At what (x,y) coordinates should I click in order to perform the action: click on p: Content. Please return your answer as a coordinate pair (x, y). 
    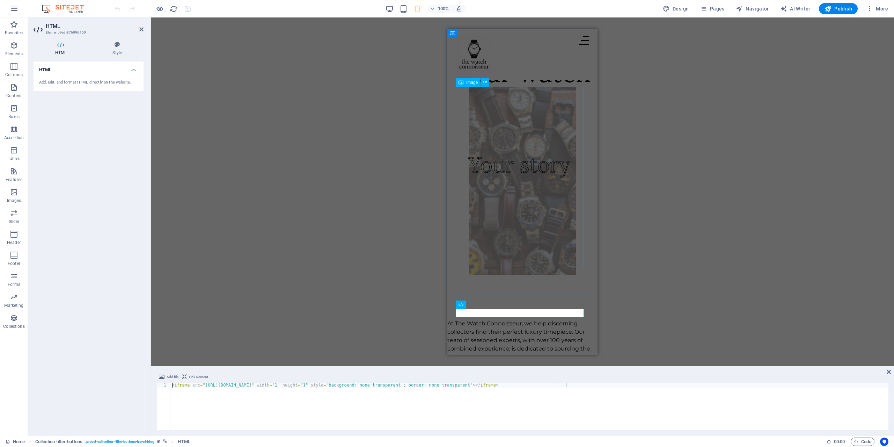
    Looking at the image, I should click on (14, 96).